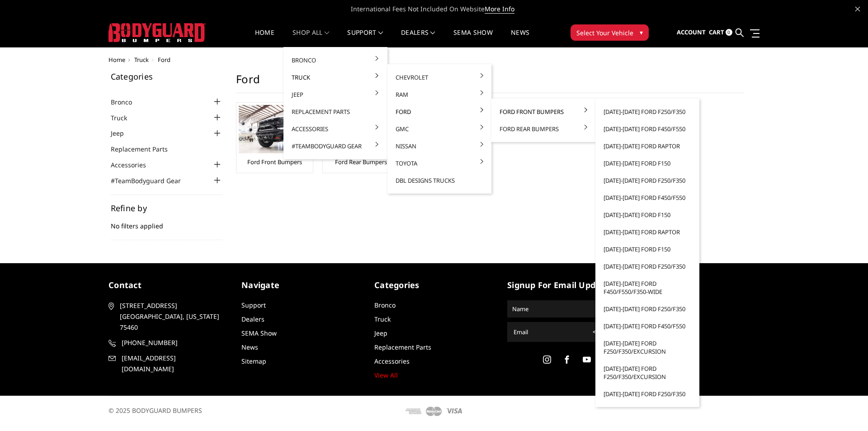 This screenshot has height=431, width=868. What do you see at coordinates (609, 33) in the screenshot?
I see `button: Select Your Vehicle` at bounding box center [609, 33].